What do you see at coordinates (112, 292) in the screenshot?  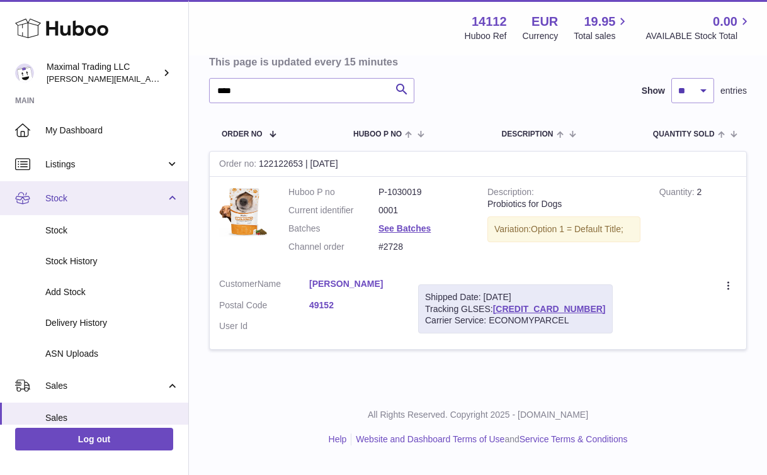 I see `span: Add Stock` at bounding box center [112, 292].